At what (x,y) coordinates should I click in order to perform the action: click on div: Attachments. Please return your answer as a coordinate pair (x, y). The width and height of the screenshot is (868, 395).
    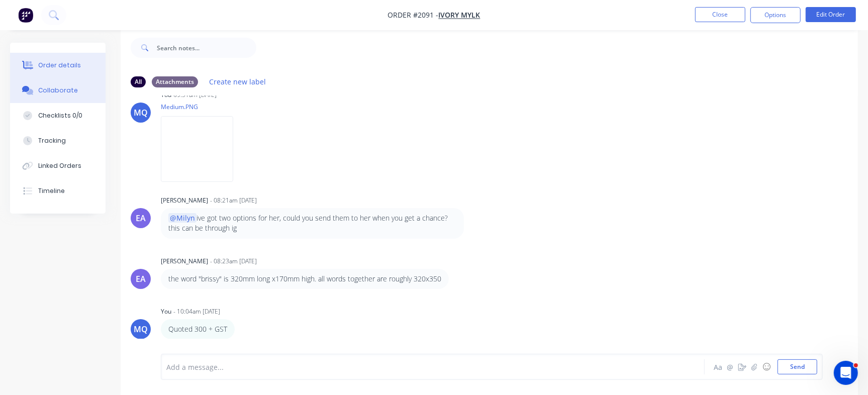
    Looking at the image, I should click on (175, 82).